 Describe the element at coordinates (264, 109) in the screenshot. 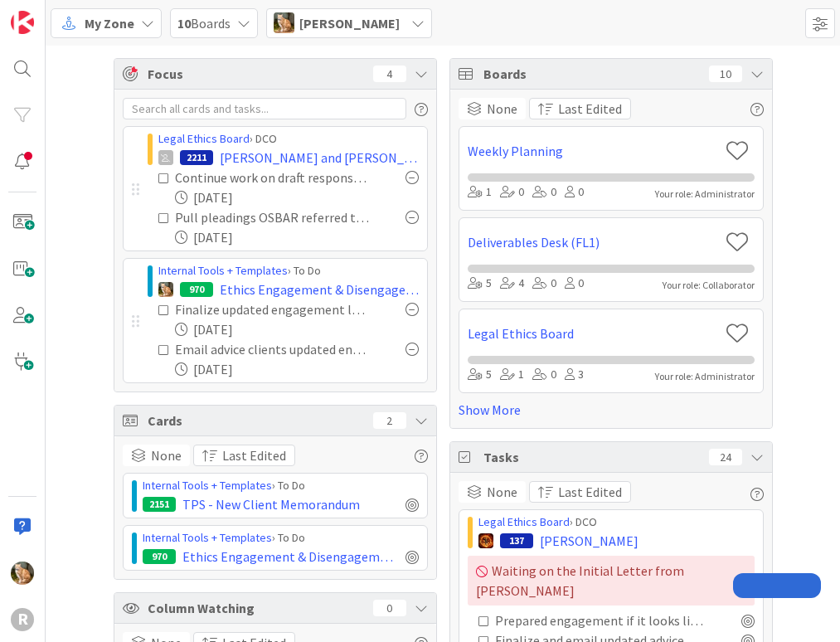

I see `input: Search all cards and tasks...` at that location.